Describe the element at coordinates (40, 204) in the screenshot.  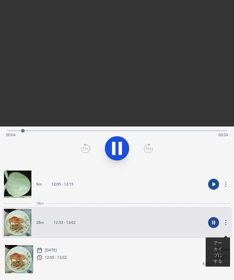
I see `span: 18m` at that location.